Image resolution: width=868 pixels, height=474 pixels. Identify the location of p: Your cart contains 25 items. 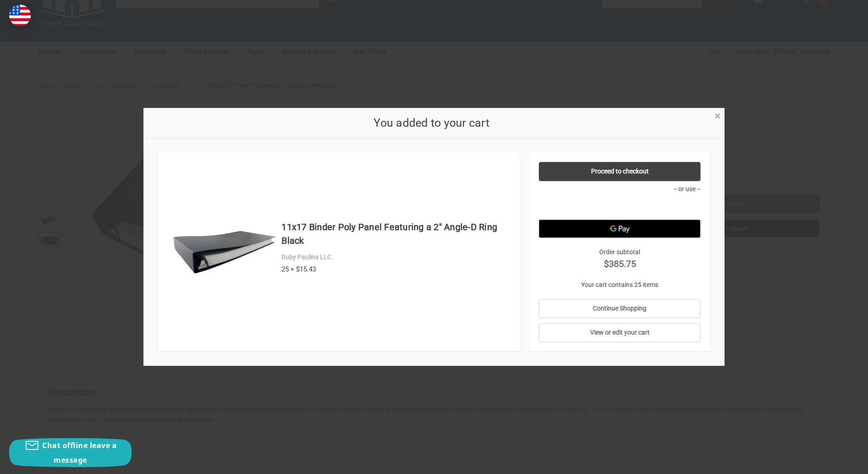
(620, 285).